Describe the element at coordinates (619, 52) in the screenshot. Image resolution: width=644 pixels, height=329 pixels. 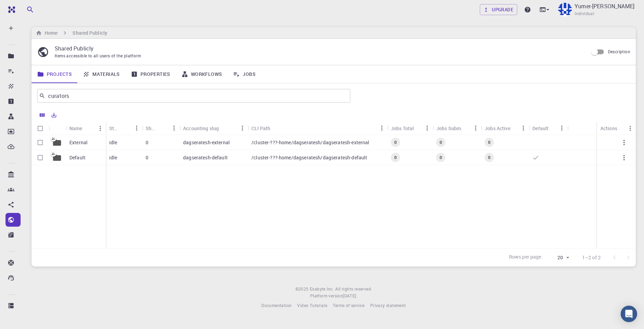
I see `span: Description` at that location.